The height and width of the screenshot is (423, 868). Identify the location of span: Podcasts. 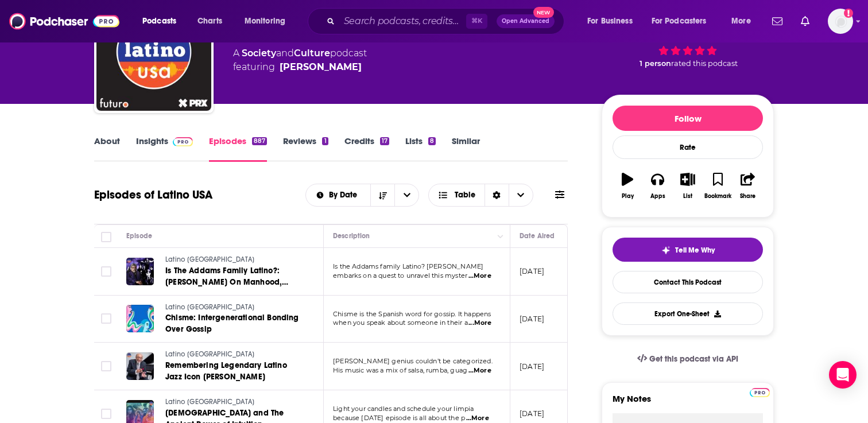
(159, 21).